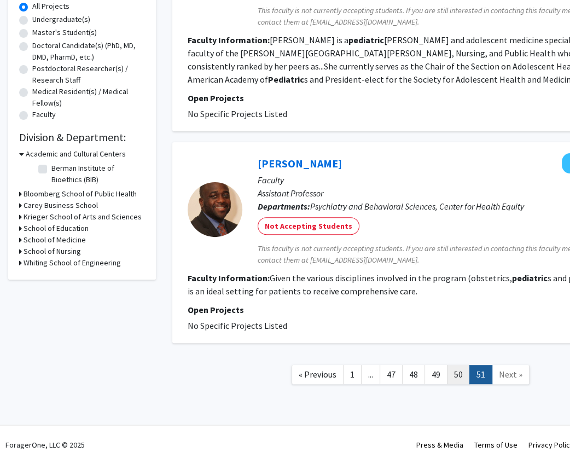 This screenshot has height=464, width=570. Describe the element at coordinates (97, 174) in the screenshot. I see `label: Berman Institute of Bioethics (BIB)` at that location.